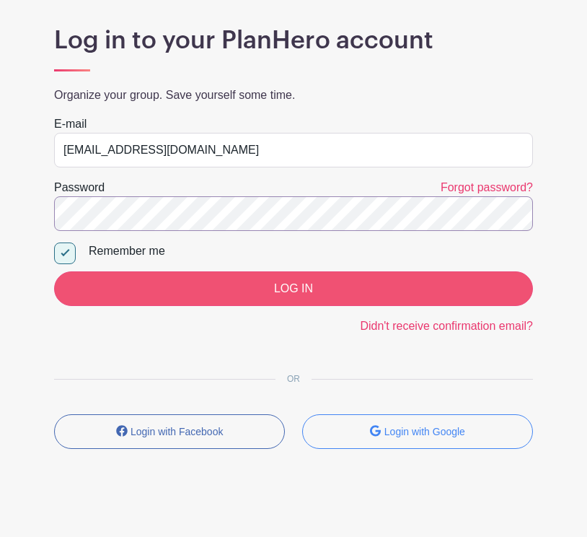 The height and width of the screenshot is (537, 587). What do you see at coordinates (294, 150) in the screenshot?
I see `input: e.g. julie@eventco.com` at bounding box center [294, 150].